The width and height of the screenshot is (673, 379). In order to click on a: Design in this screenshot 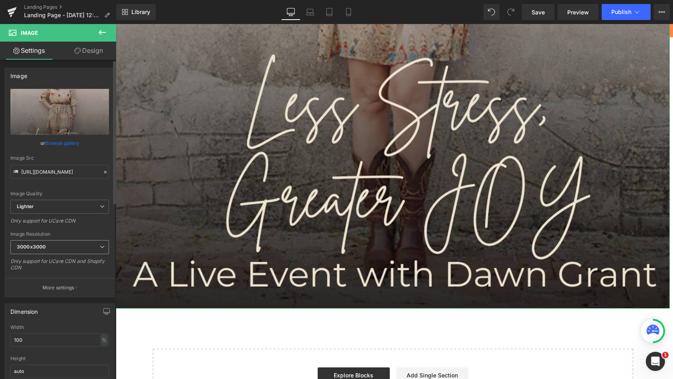, I will do `click(89, 50)`.